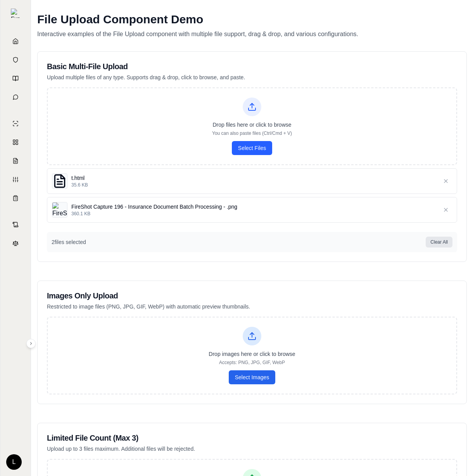  What do you see at coordinates (252, 376) in the screenshot?
I see `button: Select Images` at bounding box center [252, 376].